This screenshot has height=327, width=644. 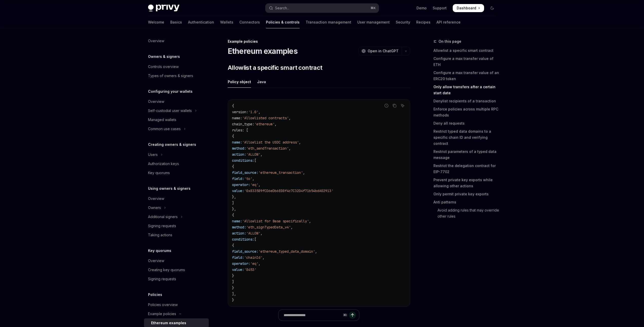 I want to click on span: 'ALLOW', so click(x=253, y=233).